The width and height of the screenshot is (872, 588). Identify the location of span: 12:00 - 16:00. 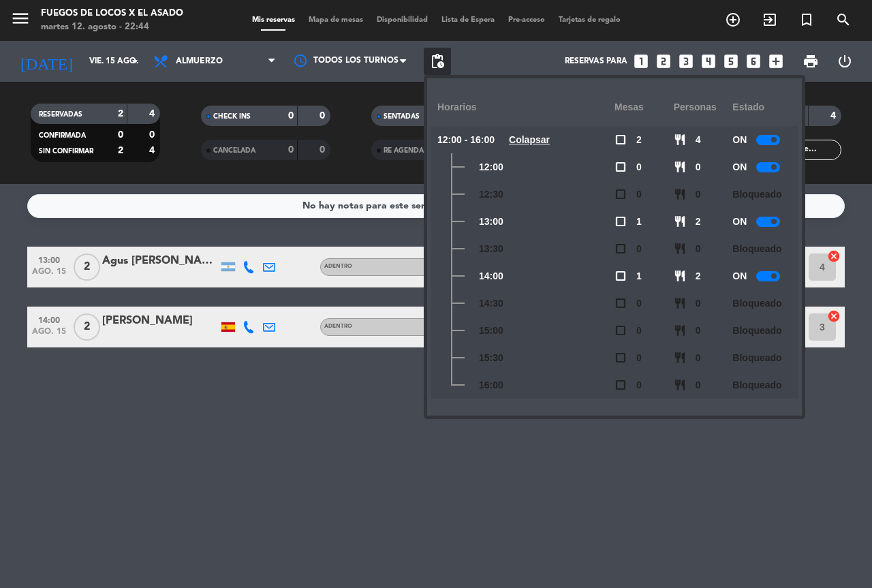
(466, 140).